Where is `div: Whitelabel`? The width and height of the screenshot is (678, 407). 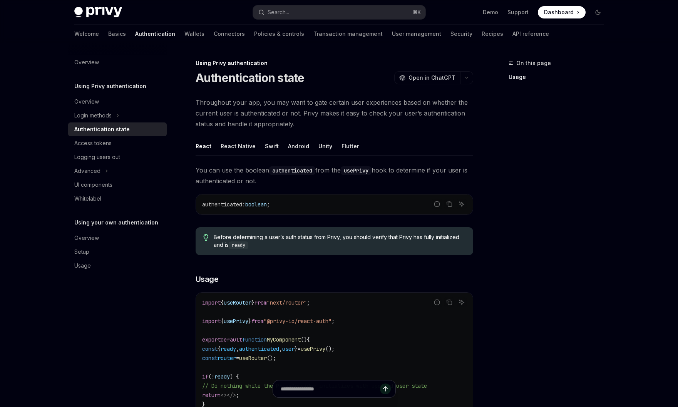
div: Whitelabel is located at coordinates (88, 199).